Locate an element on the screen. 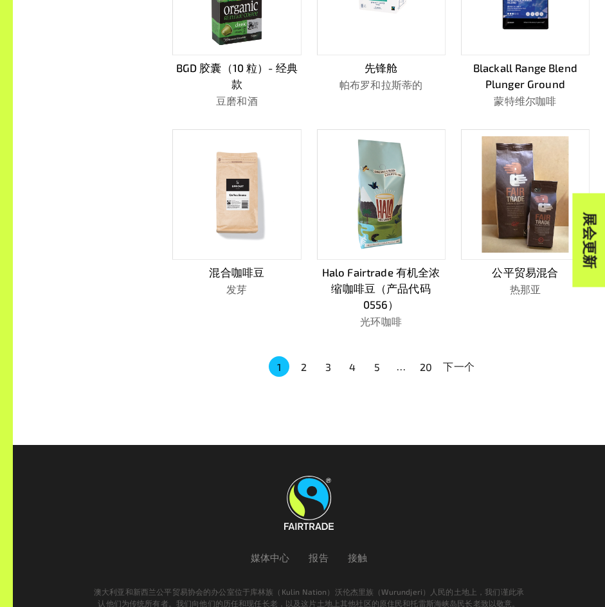 Image resolution: width=605 pixels, height=607 pixels. font: 下一个 is located at coordinates (459, 366).